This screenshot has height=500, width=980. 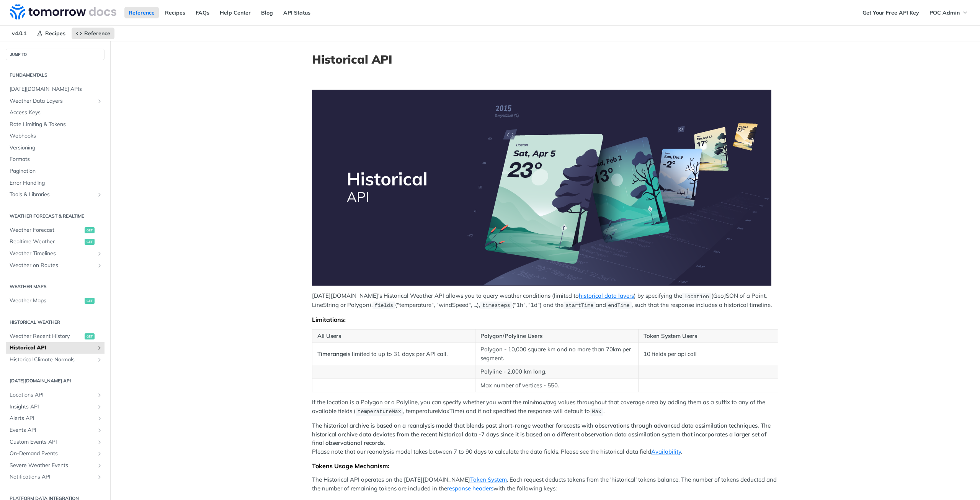 I want to click on td: Max number of vertices - 550., so click(x=557, y=386).